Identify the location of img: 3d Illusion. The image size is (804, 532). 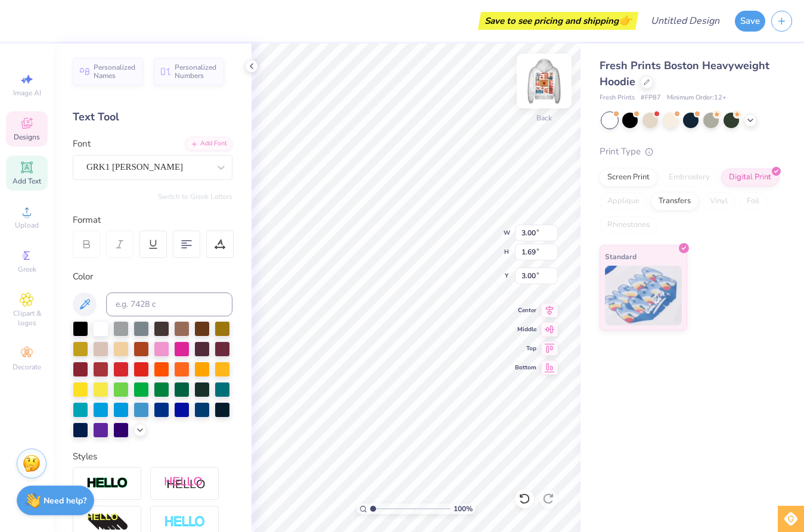
(107, 522).